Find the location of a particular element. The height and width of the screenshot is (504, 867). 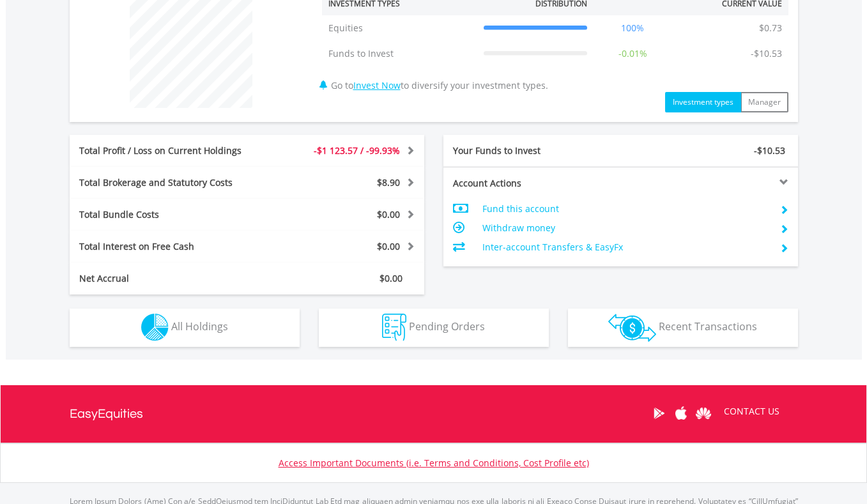

span: -$1 123.57 / -99.93% is located at coordinates (357, 150).